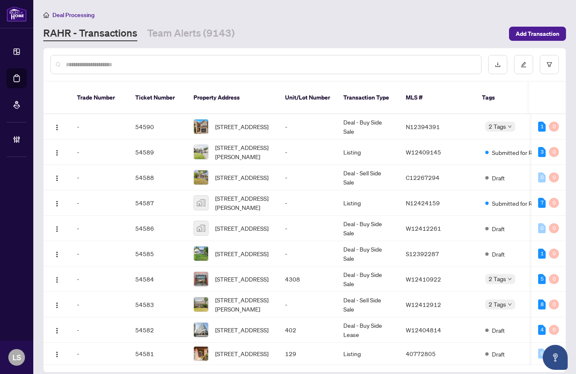  Describe the element at coordinates (513, 98) in the screenshot. I see `th: Tags` at that location.